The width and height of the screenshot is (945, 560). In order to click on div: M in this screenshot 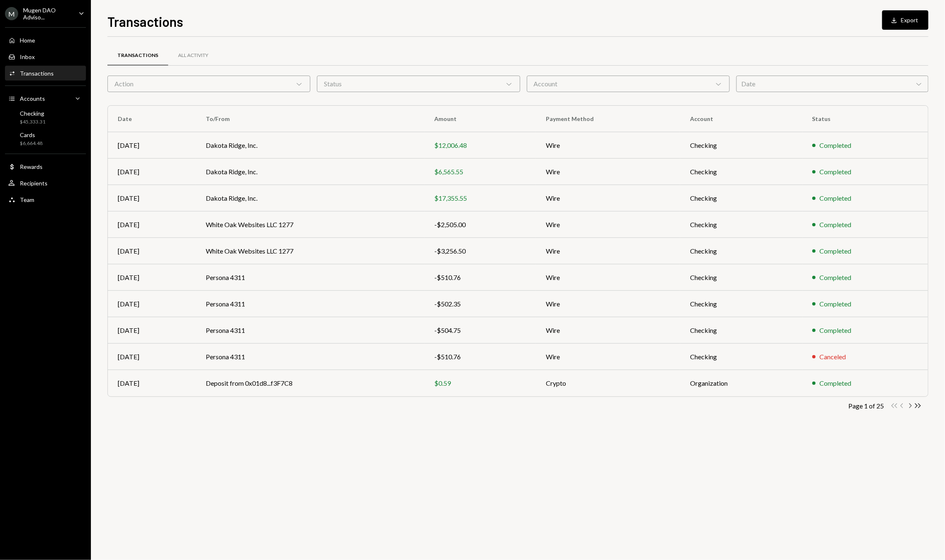, I will do `click(12, 14)`.